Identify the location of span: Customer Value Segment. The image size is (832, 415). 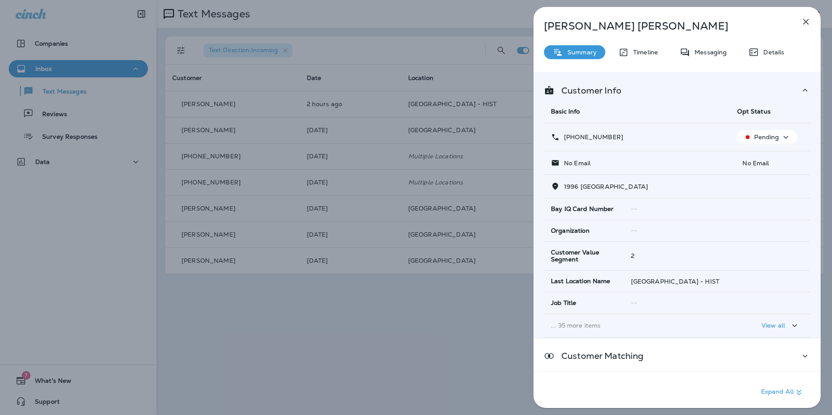
(584, 256).